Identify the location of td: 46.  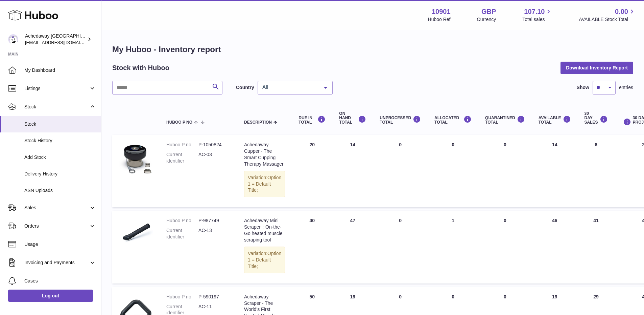
(555, 246).